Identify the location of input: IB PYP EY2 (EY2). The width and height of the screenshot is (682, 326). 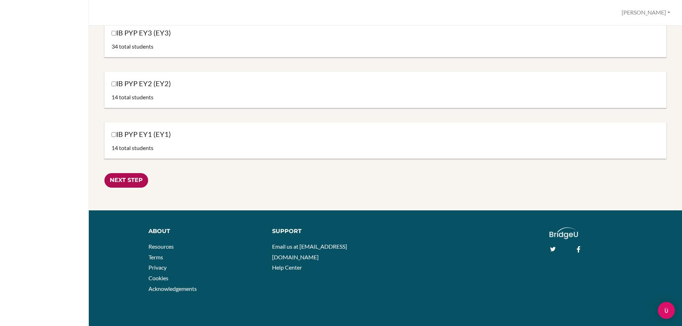
(114, 84).